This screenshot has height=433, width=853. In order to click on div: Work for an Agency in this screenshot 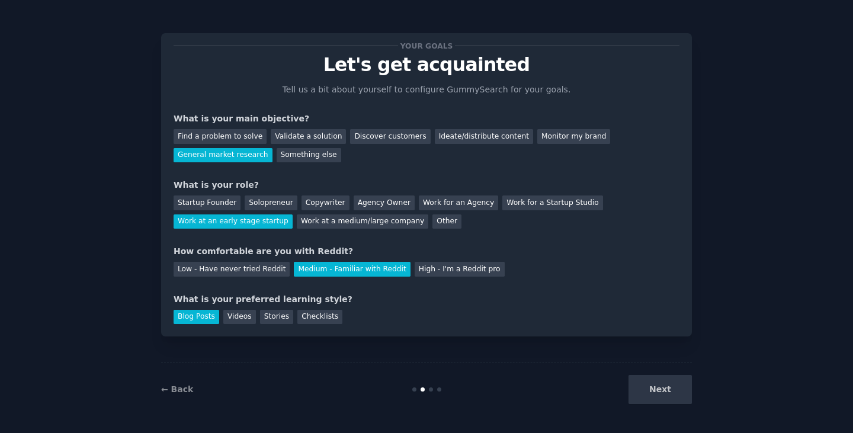, I will do `click(458, 203)`.